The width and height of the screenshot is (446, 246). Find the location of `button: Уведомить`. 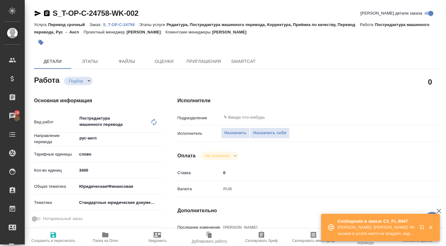

button: Уведомить is located at coordinates (157, 237).